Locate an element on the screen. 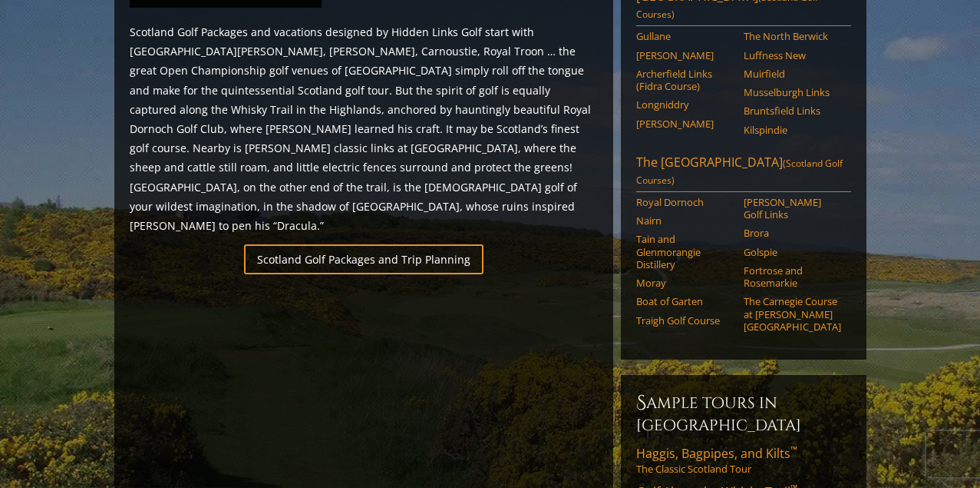  a: Nairn is located at coordinates (684, 220).